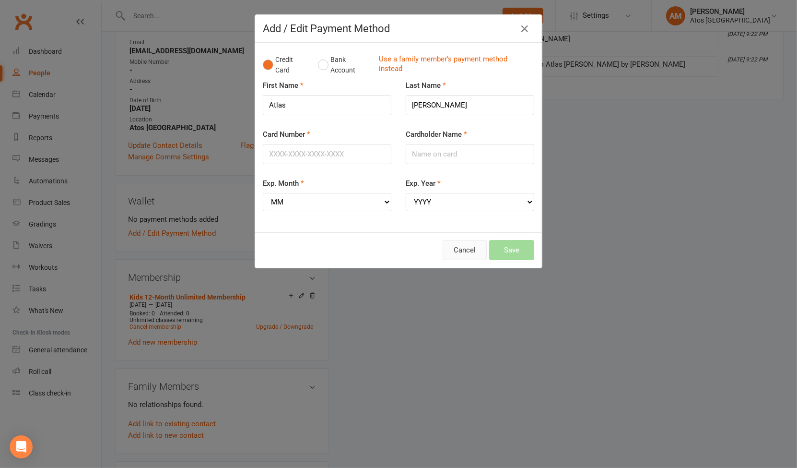 The image size is (797, 468). I want to click on h4: Add / Edit Payment Method, so click(399, 28).